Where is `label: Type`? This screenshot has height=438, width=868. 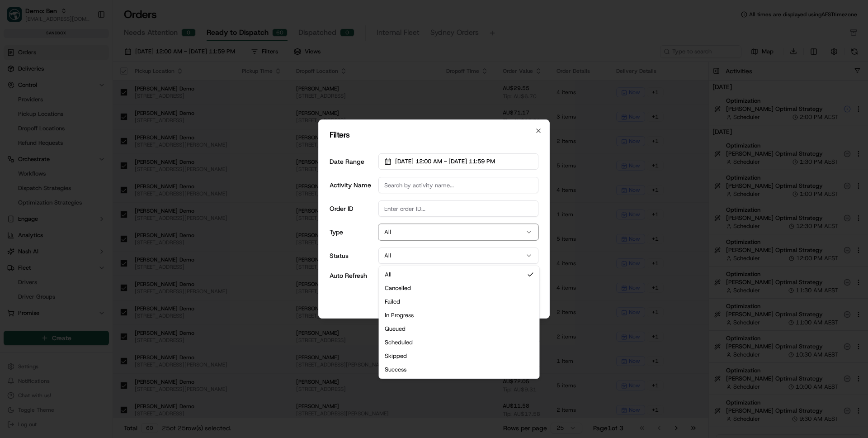 label: Type is located at coordinates (336, 232).